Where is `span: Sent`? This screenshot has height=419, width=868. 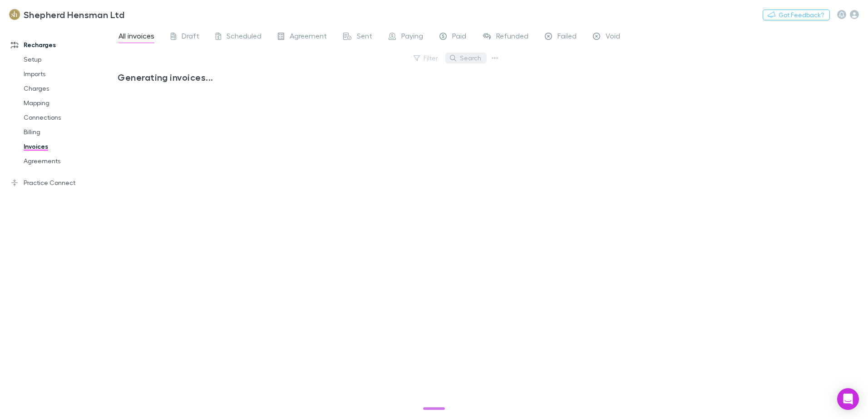 span: Sent is located at coordinates (364, 37).